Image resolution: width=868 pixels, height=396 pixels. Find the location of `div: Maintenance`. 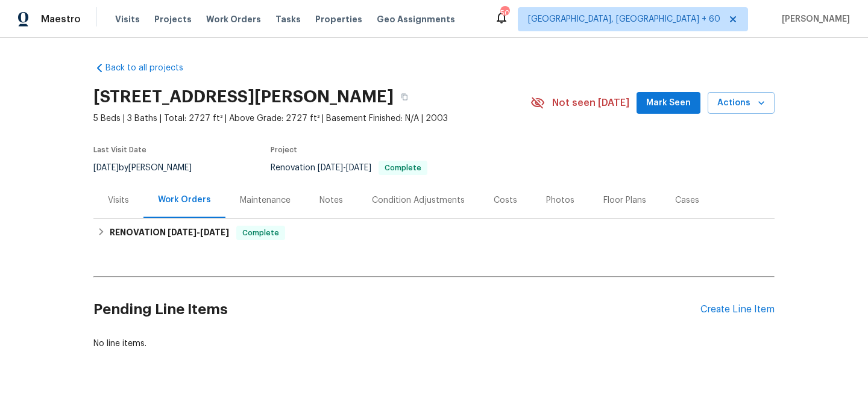

div: Maintenance is located at coordinates (265, 200).